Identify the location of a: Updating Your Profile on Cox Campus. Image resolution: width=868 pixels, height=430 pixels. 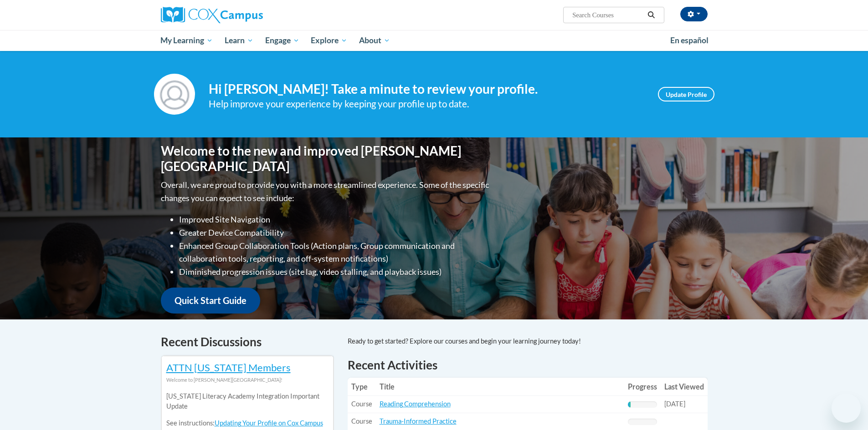
(269, 423).